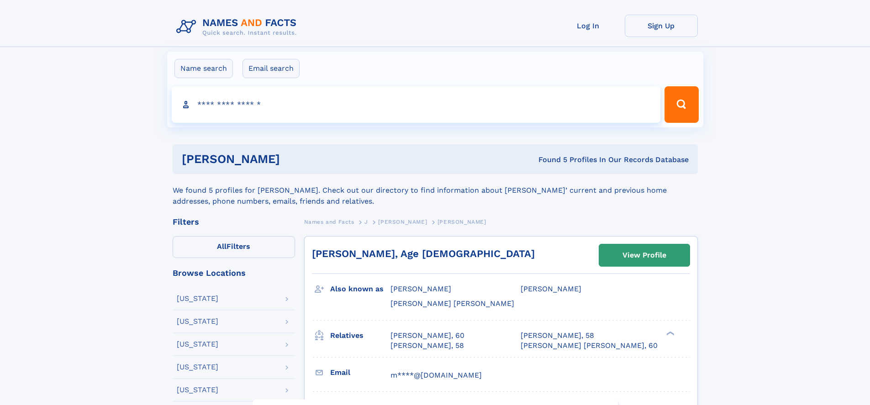 Image resolution: width=870 pixels, height=405 pixels. Describe the element at coordinates (416, 105) in the screenshot. I see `input: search input` at that location.